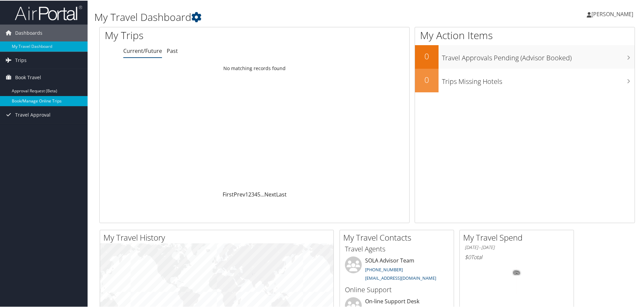 The width and height of the screenshot is (644, 307). Describe the element at coordinates (247, 194) in the screenshot. I see `a: 1` at that location.